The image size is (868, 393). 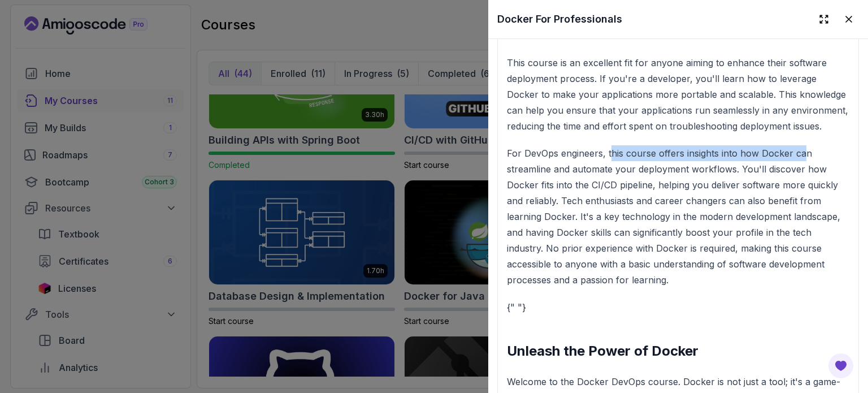 I want to click on h2: Unleash the Power of Docker, so click(x=678, y=351).